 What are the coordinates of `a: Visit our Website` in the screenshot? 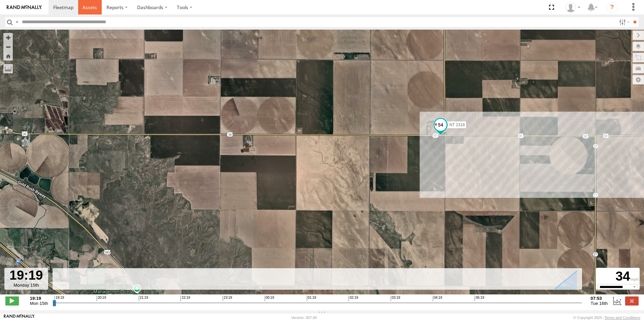 It's located at (19, 318).